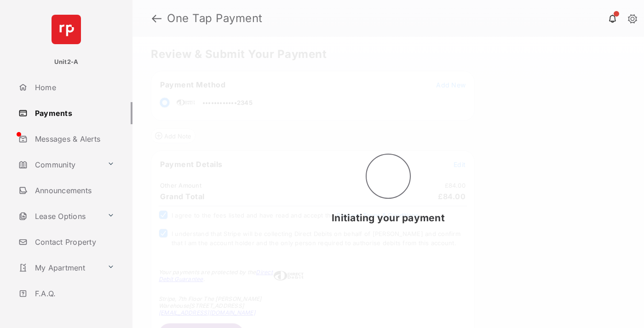 The height and width of the screenshot is (328, 644). Describe the element at coordinates (59, 216) in the screenshot. I see `a: Lease Options` at that location.